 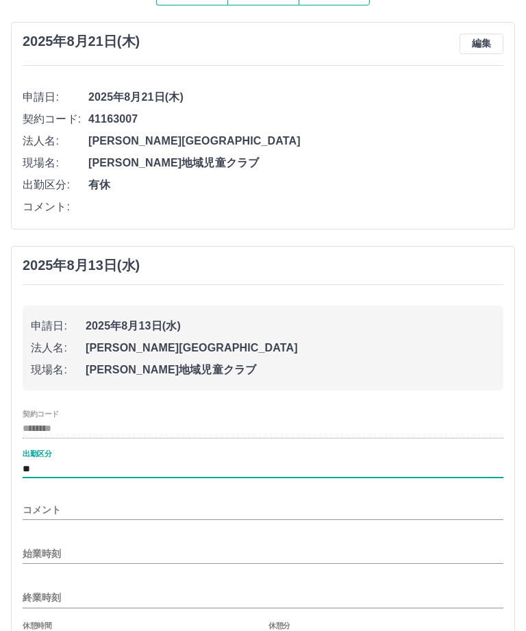 I want to click on span: 有休, so click(x=296, y=185).